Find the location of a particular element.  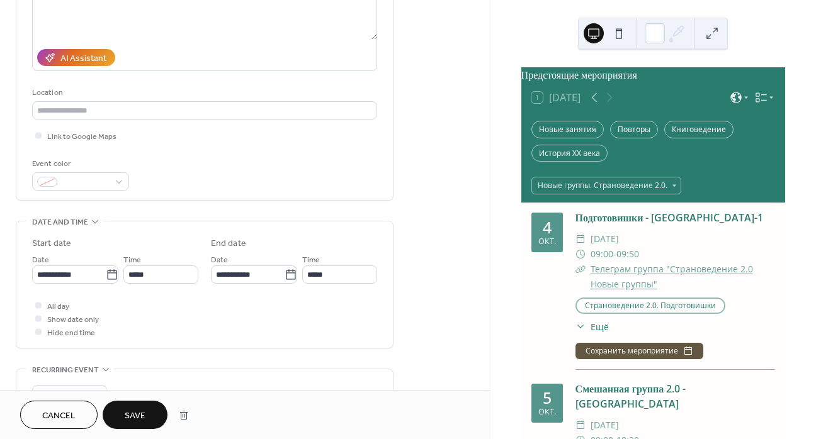

span: Do not repeat is located at coordinates (60, 395).